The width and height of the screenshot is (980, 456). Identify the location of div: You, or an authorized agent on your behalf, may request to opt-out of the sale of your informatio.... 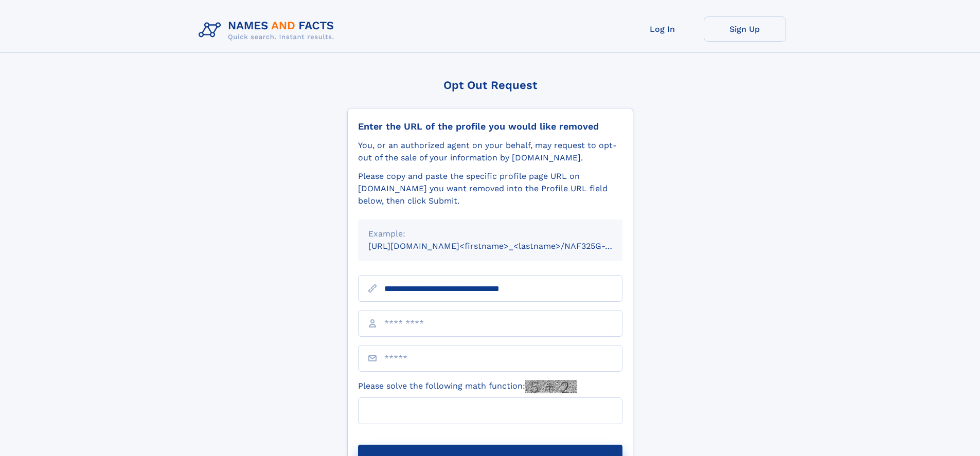
(490, 152).